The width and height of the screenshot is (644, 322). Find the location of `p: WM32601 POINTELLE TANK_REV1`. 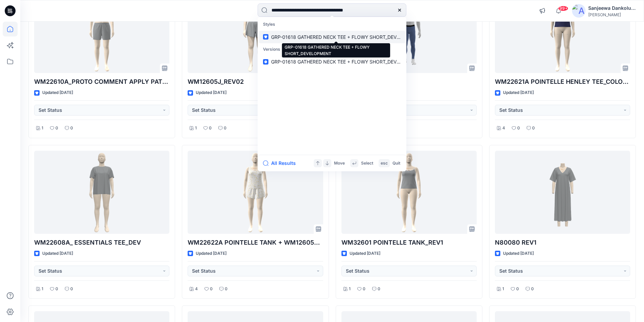

p: WM32601 POINTELLE TANK_REV1 is located at coordinates (409, 242).